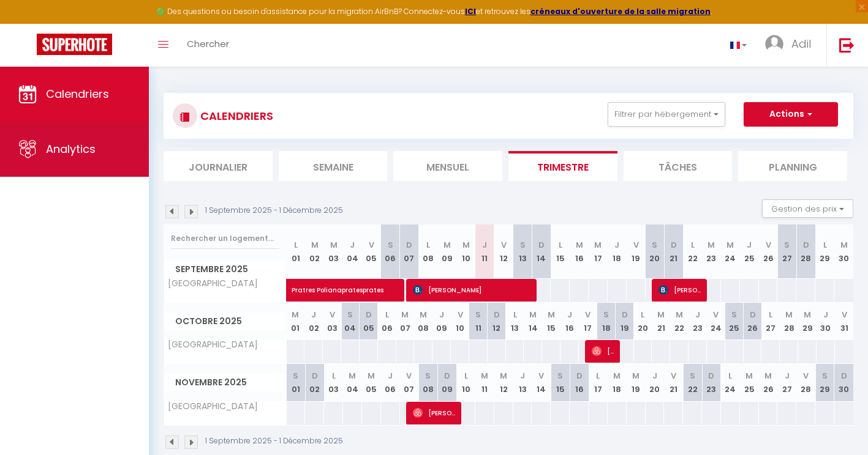 This screenshot has width=868, height=455. Describe the element at coordinates (208, 46) in the screenshot. I see `a: Chercher` at that location.